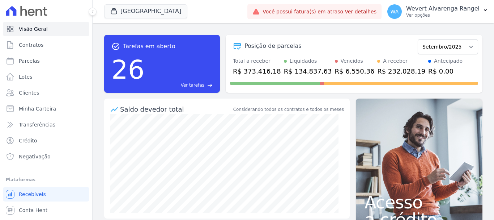 The width and height of the screenshot is (494, 220). What do you see at coordinates (149, 46) in the screenshot?
I see `span: Tarefas em aberto` at bounding box center [149, 46].